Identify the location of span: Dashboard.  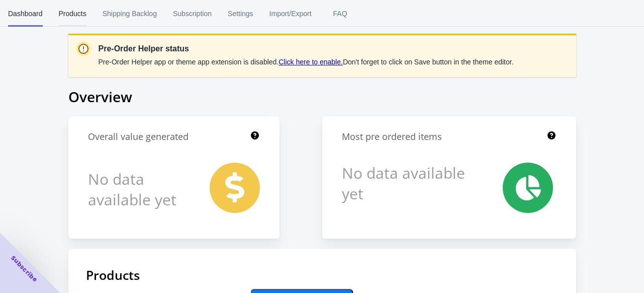
(25, 14).